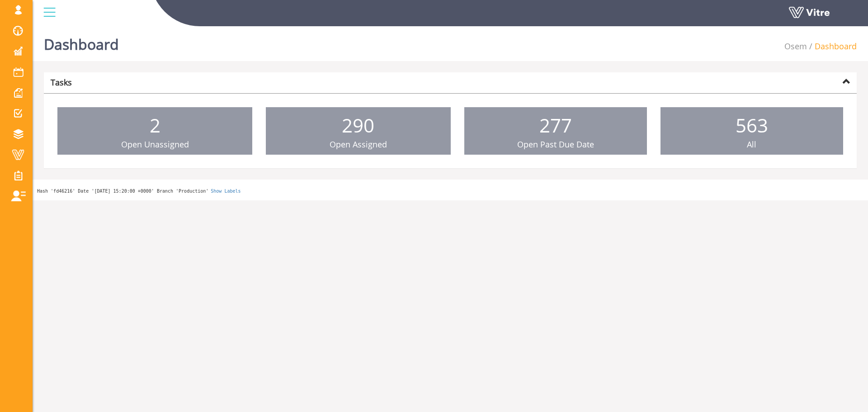  Describe the element at coordinates (358, 131) in the screenshot. I see `a: 290 Open Assigned` at that location.